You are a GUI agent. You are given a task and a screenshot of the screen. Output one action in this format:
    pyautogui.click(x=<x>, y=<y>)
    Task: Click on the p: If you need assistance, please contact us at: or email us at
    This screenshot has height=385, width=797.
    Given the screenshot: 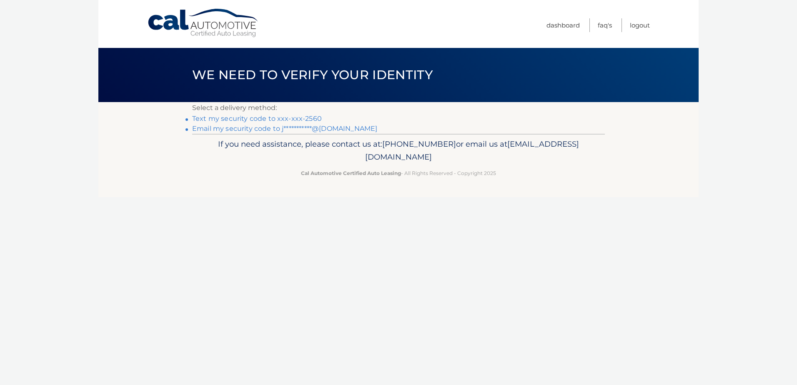 What is the action you would take?
    pyautogui.click(x=398, y=151)
    